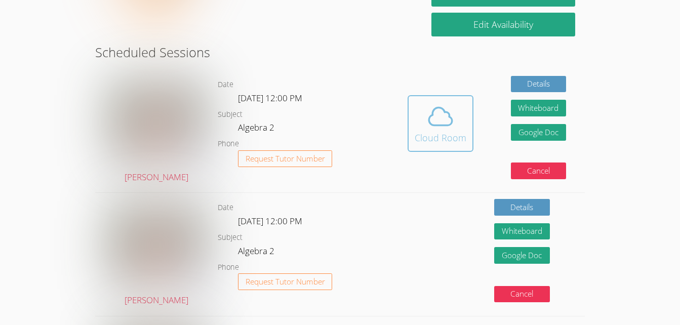  What do you see at coordinates (503, 24) in the screenshot?
I see `a: Edit Availability` at bounding box center [503, 24].